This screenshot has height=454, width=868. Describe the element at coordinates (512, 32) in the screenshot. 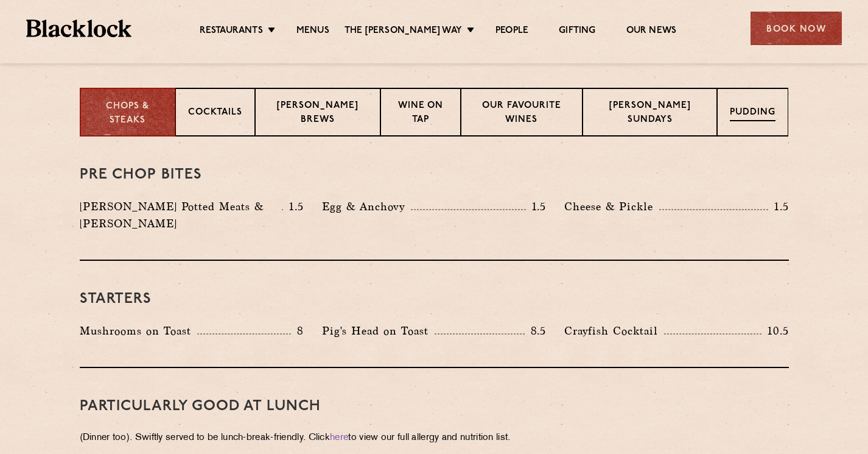

I see `a: People` at that location.